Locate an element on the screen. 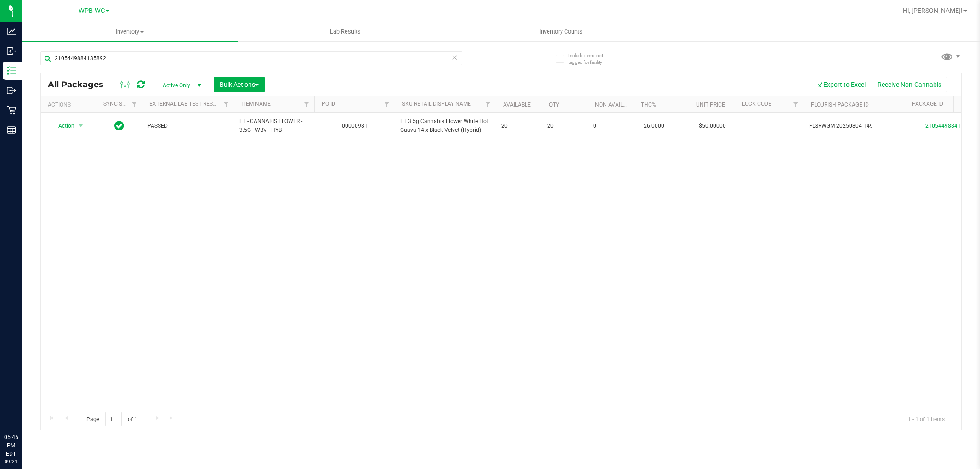 Image resolution: width=980 pixels, height=469 pixels. div: Actions is located at coordinates (70, 105).